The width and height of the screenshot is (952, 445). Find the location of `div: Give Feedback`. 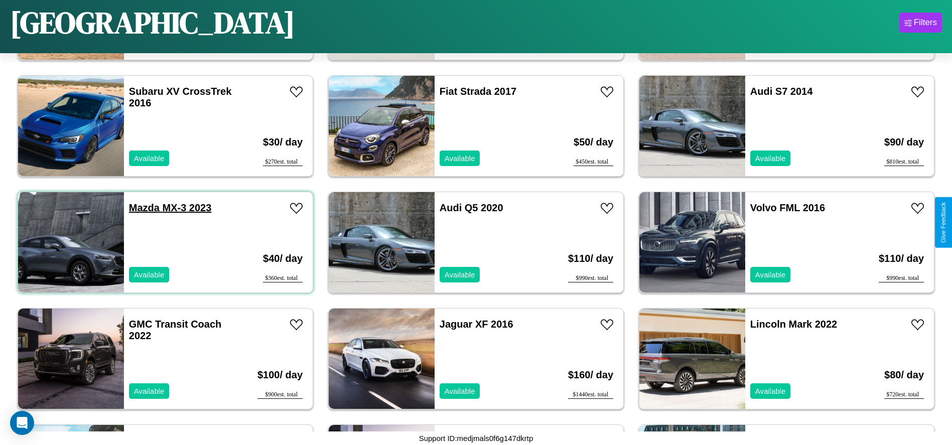

div: Give Feedback is located at coordinates (944, 222).